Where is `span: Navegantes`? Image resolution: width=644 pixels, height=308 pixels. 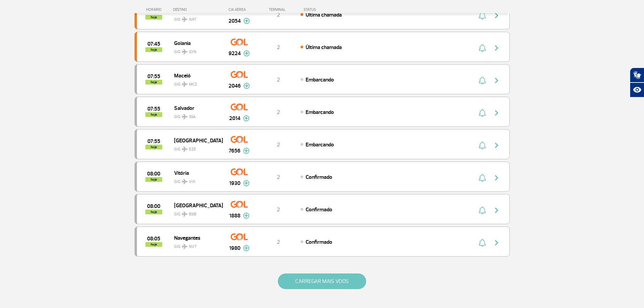 span: Navegantes is located at coordinates (196, 238).